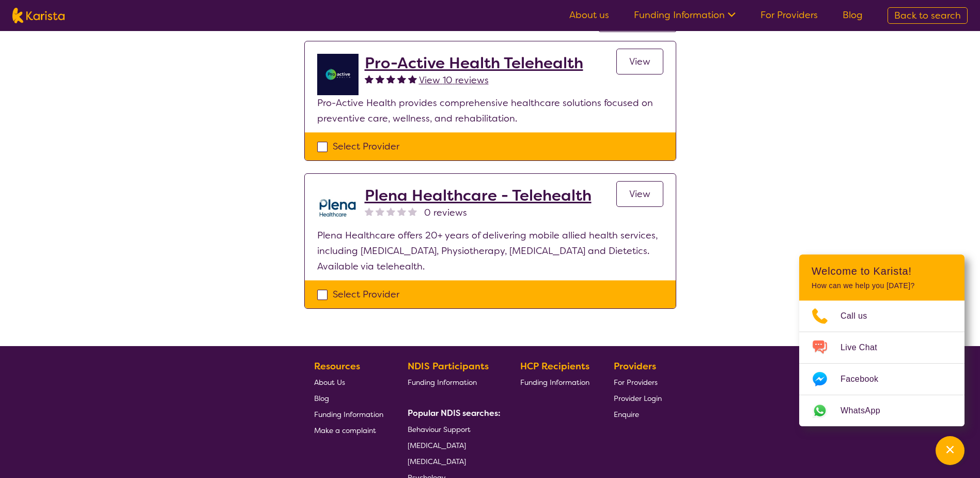 This screenshot has width=980, height=478. What do you see at coordinates (322, 398) in the screenshot?
I see `span: Blog` at bounding box center [322, 398].